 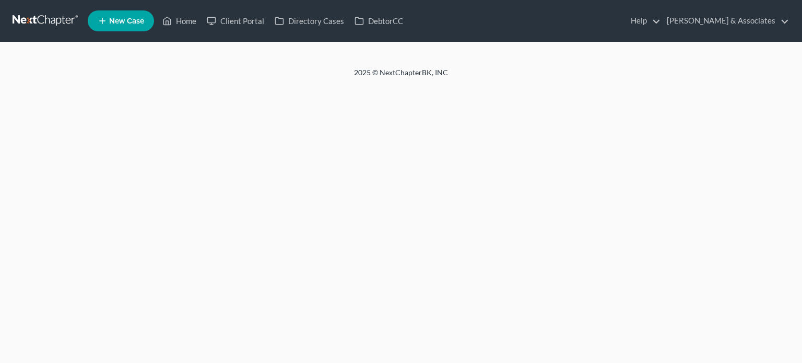 I want to click on div: 2025 © NextChapterBK, INC, so click(x=401, y=77).